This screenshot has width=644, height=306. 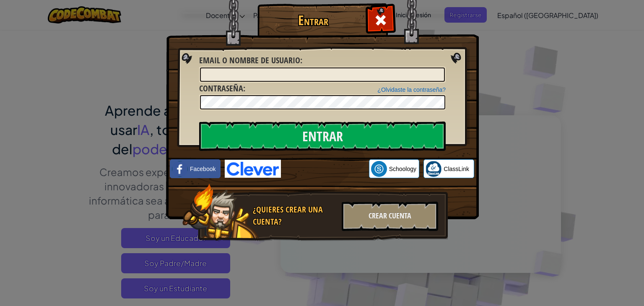 What do you see at coordinates (434, 169) in the screenshot?
I see `img: classlink-logo-small.png` at bounding box center [434, 169].